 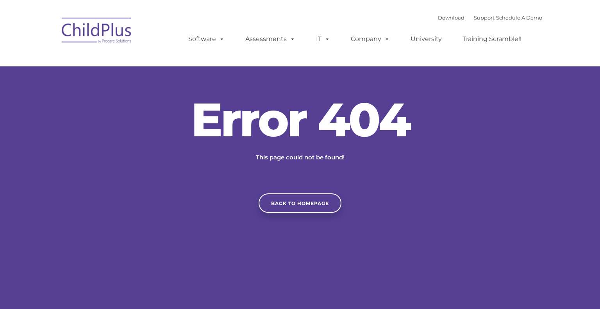 I want to click on h2: Error 404, so click(x=300, y=119).